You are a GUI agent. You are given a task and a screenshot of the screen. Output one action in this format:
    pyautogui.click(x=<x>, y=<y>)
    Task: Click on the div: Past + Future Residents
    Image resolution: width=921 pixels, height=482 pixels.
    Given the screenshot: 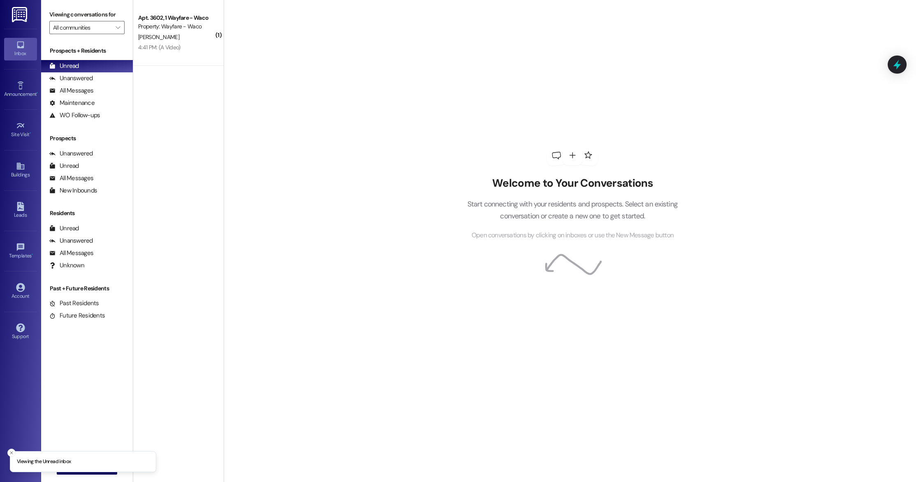 What is the action you would take?
    pyautogui.click(x=87, y=288)
    